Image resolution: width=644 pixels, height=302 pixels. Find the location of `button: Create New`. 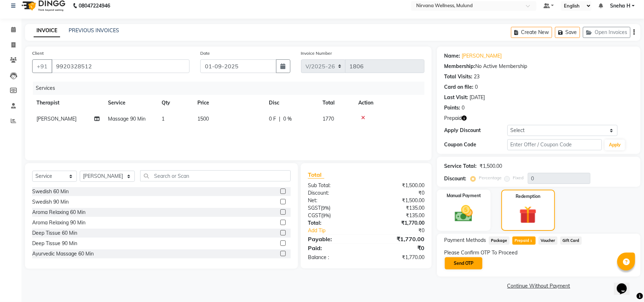

button: Create New is located at coordinates (532, 32).